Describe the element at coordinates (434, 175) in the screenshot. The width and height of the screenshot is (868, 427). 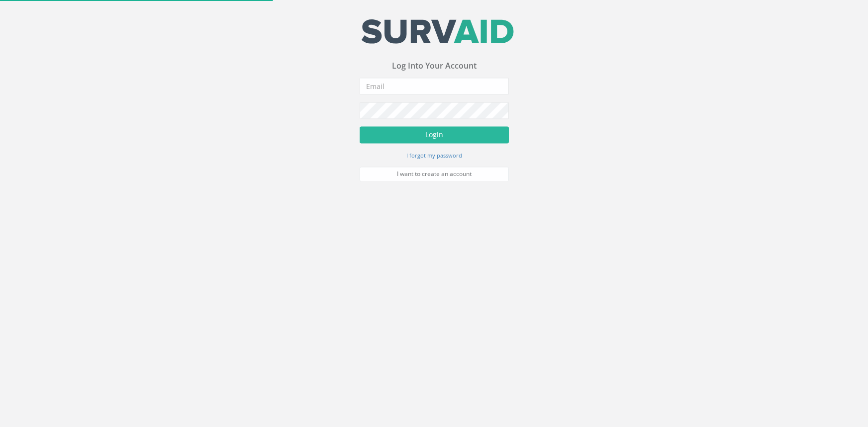
I see `a: I want to create an account` at that location.